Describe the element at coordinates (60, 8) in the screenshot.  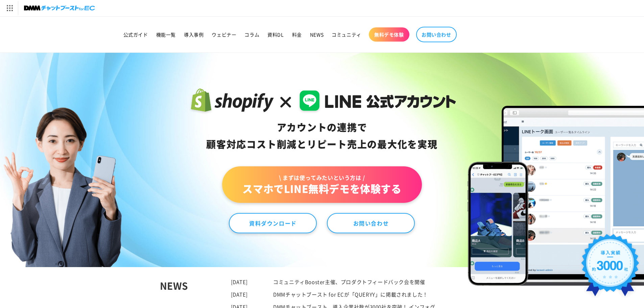
I see `img: チャットブーストforEC` at that location.